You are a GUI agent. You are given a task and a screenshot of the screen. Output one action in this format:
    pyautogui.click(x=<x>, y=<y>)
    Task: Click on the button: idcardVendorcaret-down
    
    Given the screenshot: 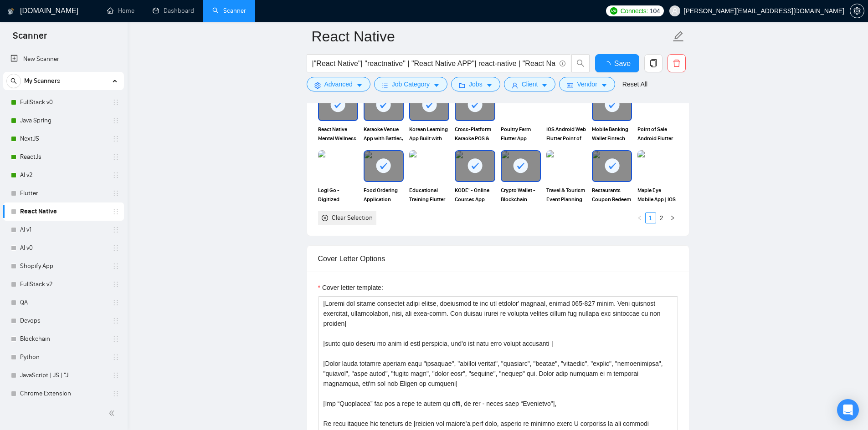 What is the action you would take?
    pyautogui.click(x=586, y=84)
    